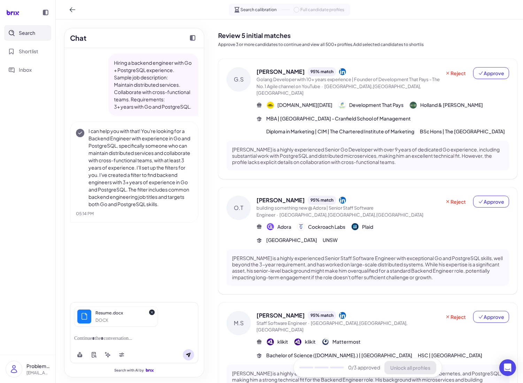 The height and width of the screenshot is (383, 523). Describe the element at coordinates (259, 10) in the screenshot. I see `span: Search calibration` at that location.